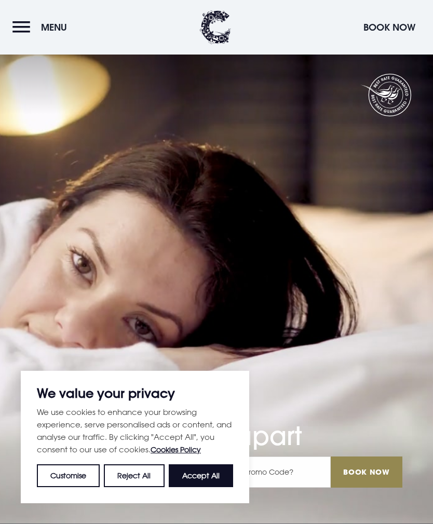  I want to click on button: Reject All, so click(134, 475).